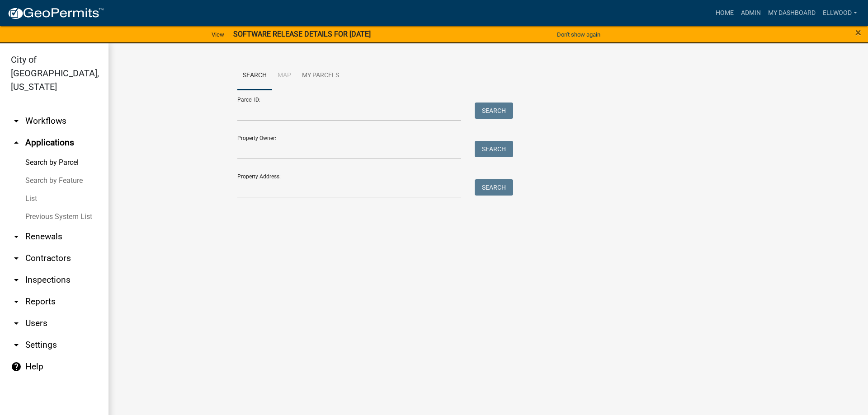  What do you see at coordinates (254, 76) in the screenshot?
I see `a: Search` at bounding box center [254, 76].